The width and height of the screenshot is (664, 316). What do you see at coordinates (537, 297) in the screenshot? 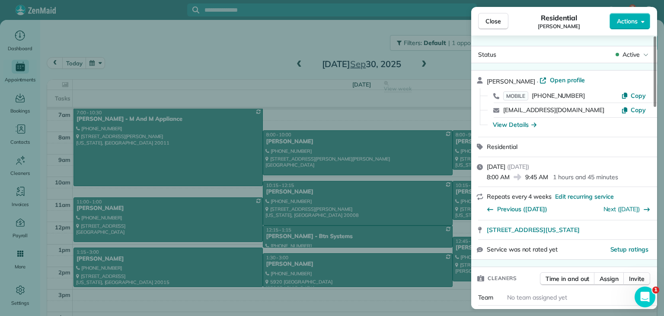
I see `span: No team assigned yet` at bounding box center [537, 297].